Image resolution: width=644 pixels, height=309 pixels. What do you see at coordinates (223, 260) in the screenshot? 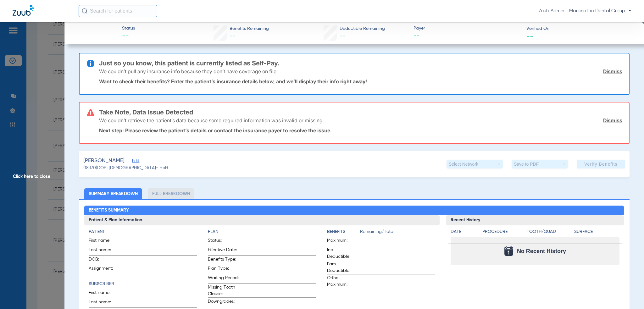
I see `span: Benefits Type:` at bounding box center [223, 260].